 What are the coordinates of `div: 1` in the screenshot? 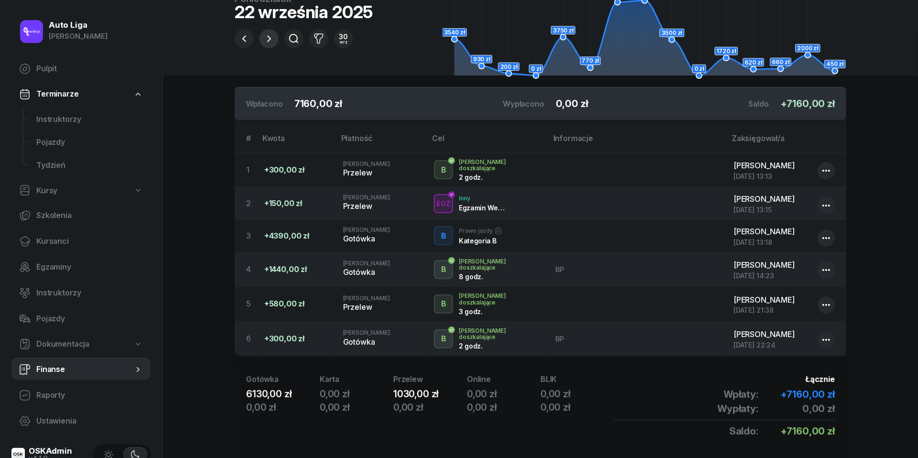 It's located at (251, 170).